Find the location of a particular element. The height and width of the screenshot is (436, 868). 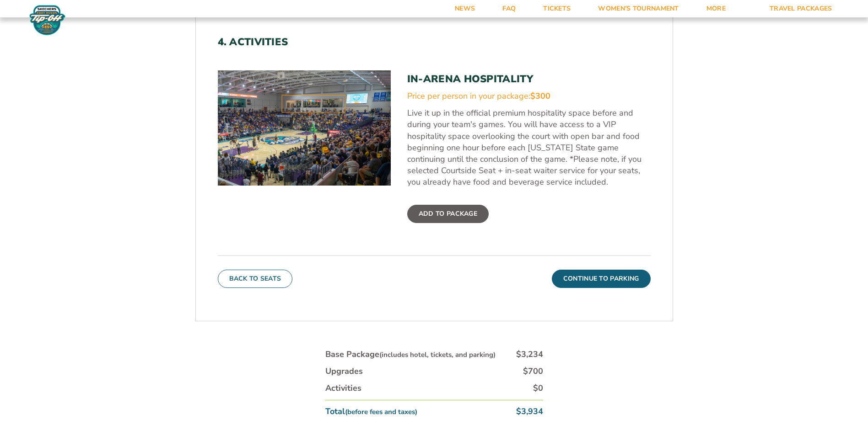

div: Upgrades is located at coordinates (344, 371).